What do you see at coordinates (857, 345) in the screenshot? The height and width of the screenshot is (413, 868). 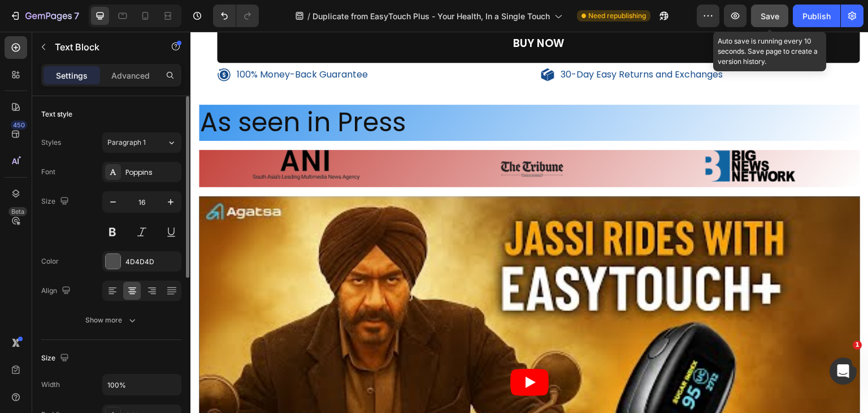 I see `span: 1` at bounding box center [857, 345].